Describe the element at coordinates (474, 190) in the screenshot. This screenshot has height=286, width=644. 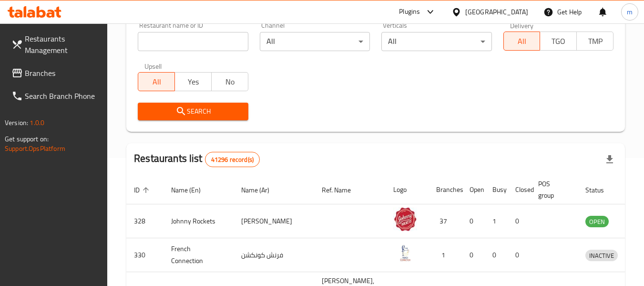
I see `th: Open` at that location.